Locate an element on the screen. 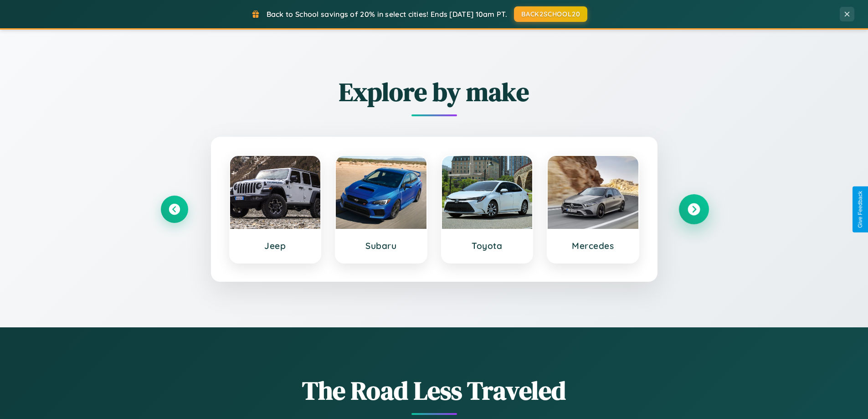 The width and height of the screenshot is (868, 419). h3: Toyota is located at coordinates (487, 246).